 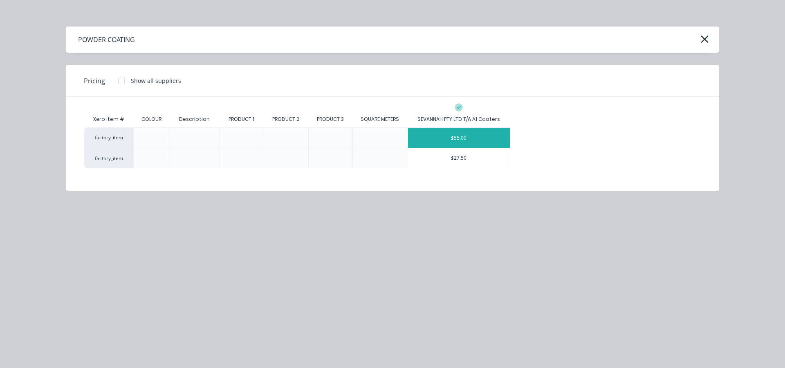 What do you see at coordinates (94, 81) in the screenshot?
I see `span: Pricing` at bounding box center [94, 81].